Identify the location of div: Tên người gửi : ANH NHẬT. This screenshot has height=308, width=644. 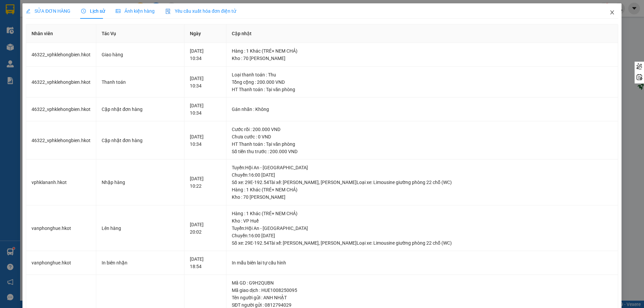
(422, 298).